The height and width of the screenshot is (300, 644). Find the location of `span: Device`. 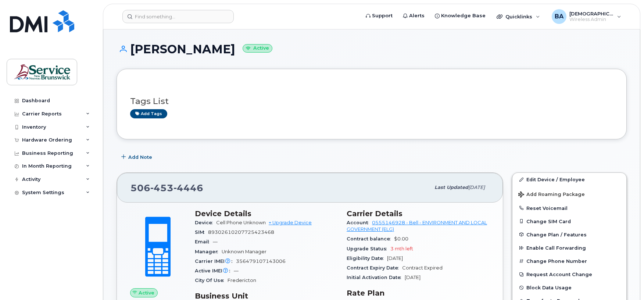

span: Device is located at coordinates (206, 222).